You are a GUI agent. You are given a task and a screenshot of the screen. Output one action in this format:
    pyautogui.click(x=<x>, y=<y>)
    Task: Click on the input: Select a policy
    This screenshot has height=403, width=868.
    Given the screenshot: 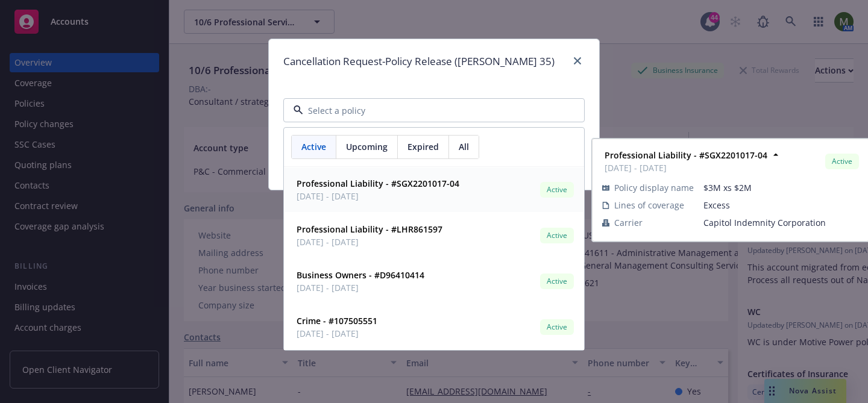 What is the action you would take?
    pyautogui.click(x=431, y=110)
    